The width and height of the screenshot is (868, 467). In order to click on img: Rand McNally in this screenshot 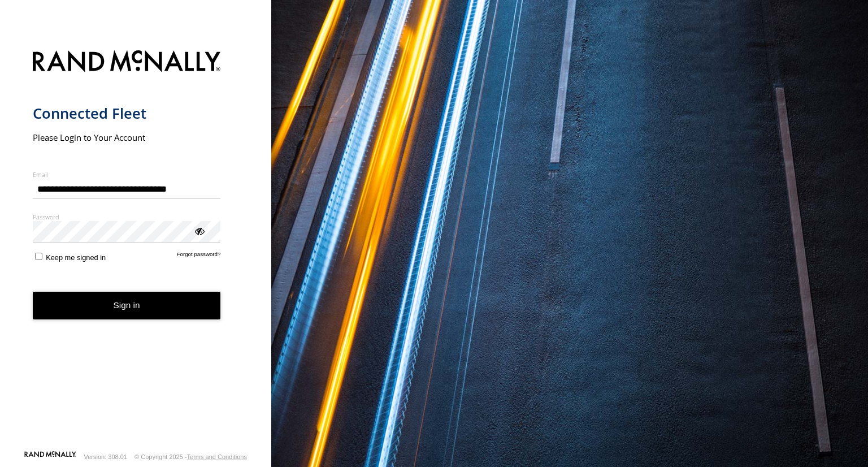, I will do `click(127, 62)`.